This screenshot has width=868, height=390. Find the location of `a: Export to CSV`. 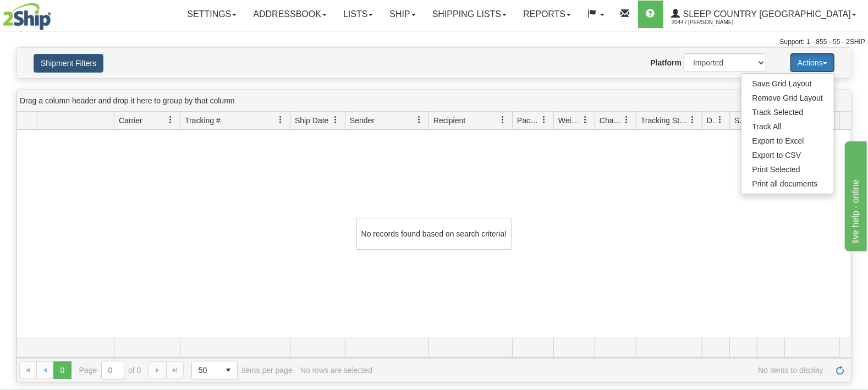

a: Export to CSV is located at coordinates (787, 155).